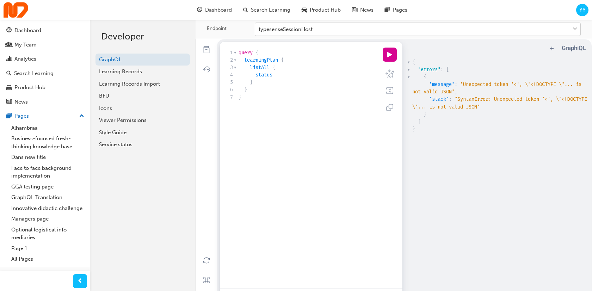 The width and height of the screenshot is (592, 291). I want to click on span: "message", so click(442, 84).